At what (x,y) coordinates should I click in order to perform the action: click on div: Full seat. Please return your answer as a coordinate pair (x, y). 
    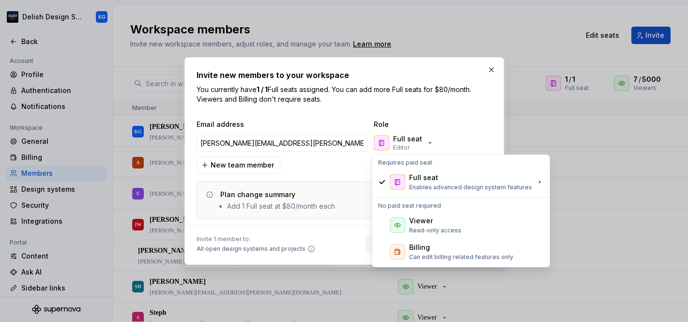
    Looking at the image, I should click on (424, 178).